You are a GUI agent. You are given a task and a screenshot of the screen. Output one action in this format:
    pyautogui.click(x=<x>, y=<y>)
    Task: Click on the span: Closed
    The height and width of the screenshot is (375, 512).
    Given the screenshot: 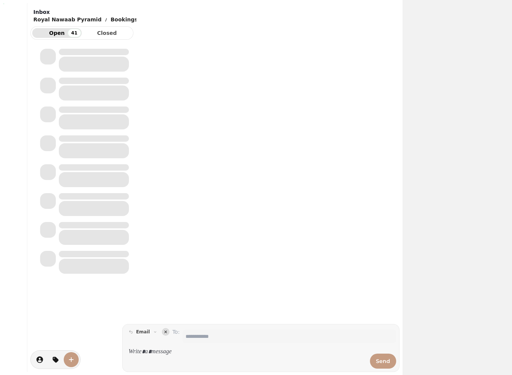 What is the action you would take?
    pyautogui.click(x=107, y=33)
    